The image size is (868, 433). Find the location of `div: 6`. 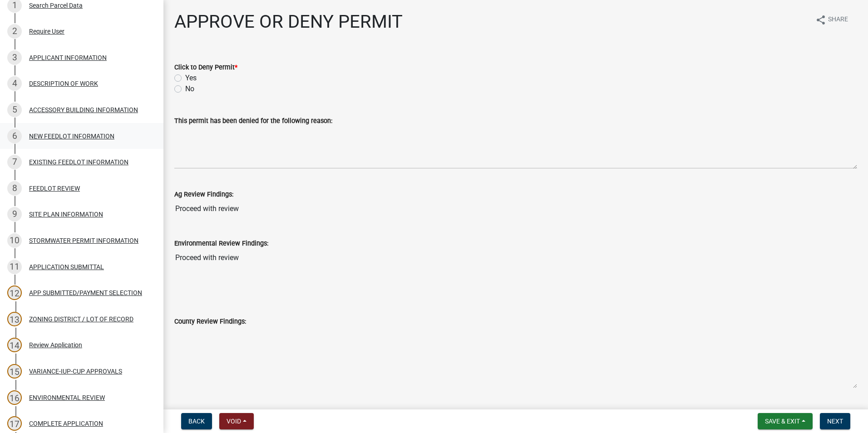

div: 6 is located at coordinates (15, 136).